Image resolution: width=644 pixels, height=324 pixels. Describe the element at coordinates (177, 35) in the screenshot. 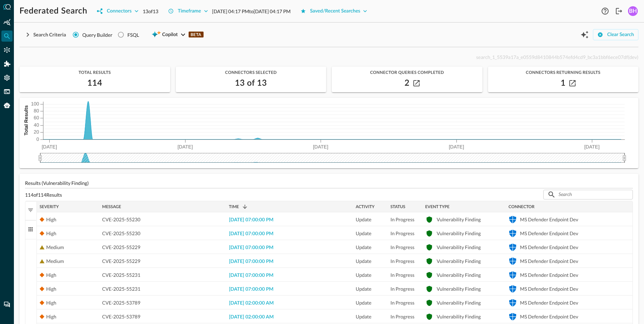

I see `button: CopilotBETA` at that location.